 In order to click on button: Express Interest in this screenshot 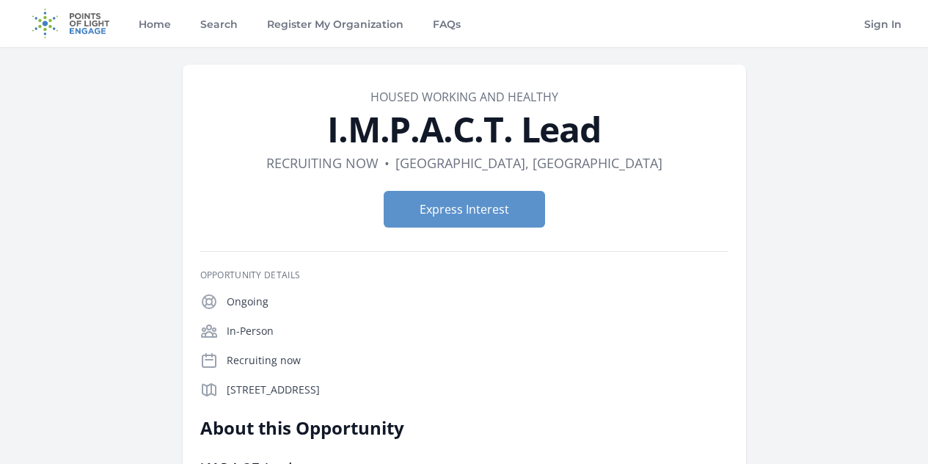, I will do `click(464, 209)`.